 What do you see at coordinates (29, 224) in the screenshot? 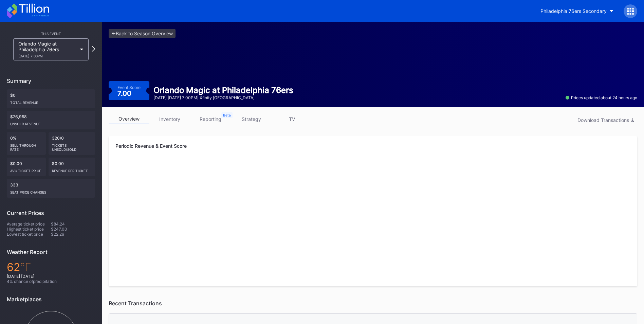
I see `div: Average ticket price` at bounding box center [29, 224].